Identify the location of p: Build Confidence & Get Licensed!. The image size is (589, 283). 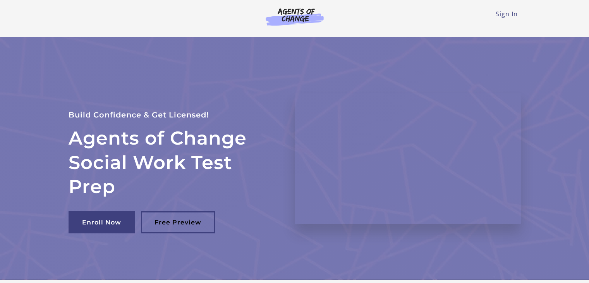
(172, 115).